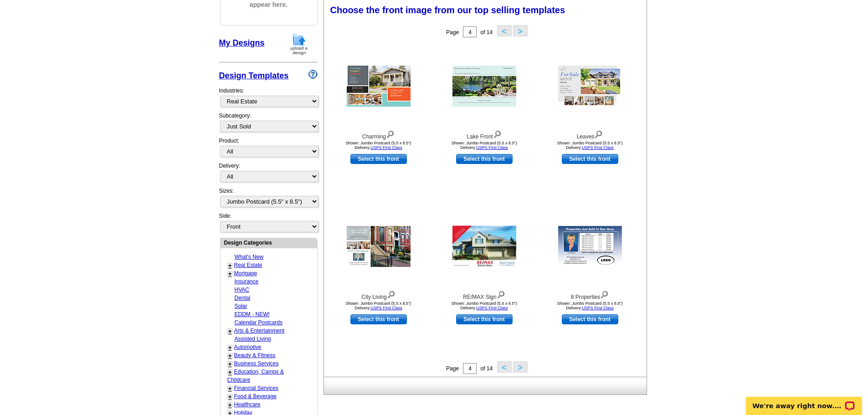 Image resolution: width=868 pixels, height=415 pixels. What do you see at coordinates (242, 42) in the screenshot?
I see `a: My Designs` at bounding box center [242, 42].